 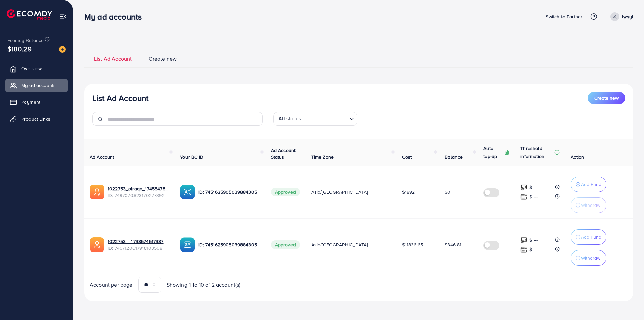 What do you see at coordinates (322, 157) in the screenshot?
I see `span: Time Zone` at bounding box center [322, 157].